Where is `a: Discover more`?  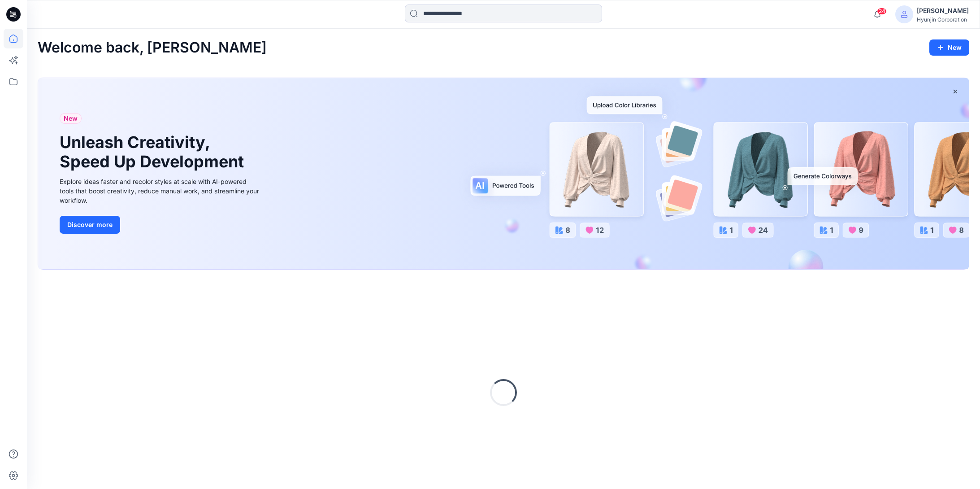 a: Discover more is located at coordinates (161, 225).